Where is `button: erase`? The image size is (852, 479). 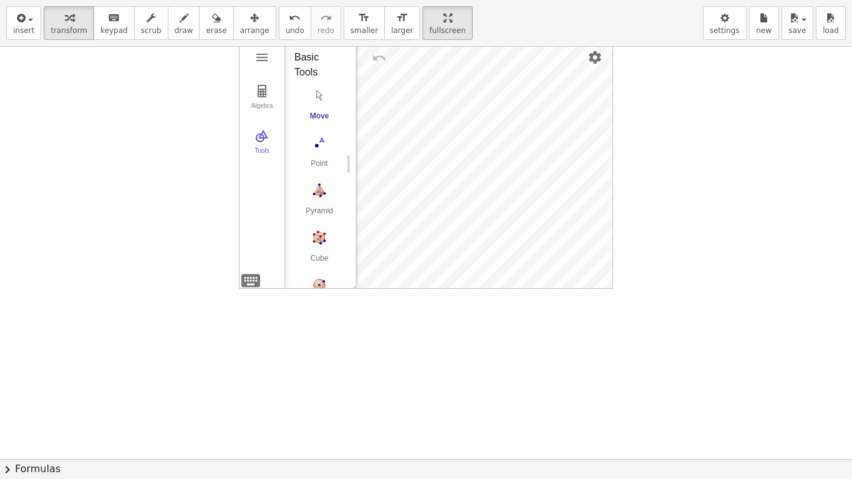
button: erase is located at coordinates (216, 23).